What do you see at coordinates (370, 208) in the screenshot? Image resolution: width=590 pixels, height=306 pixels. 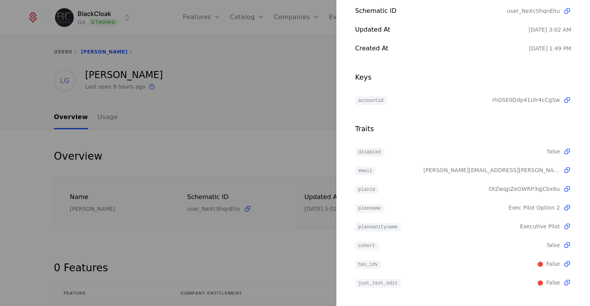 I see `span: planname` at bounding box center [370, 208].